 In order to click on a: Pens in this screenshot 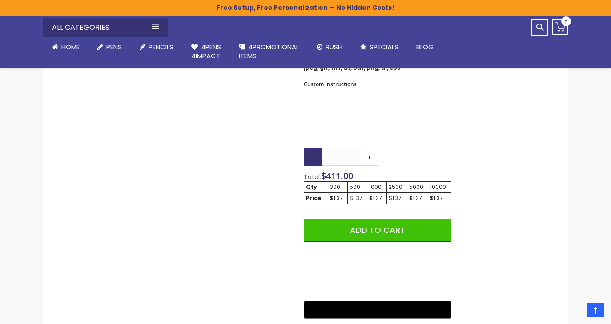, I will do `click(109, 47)`.